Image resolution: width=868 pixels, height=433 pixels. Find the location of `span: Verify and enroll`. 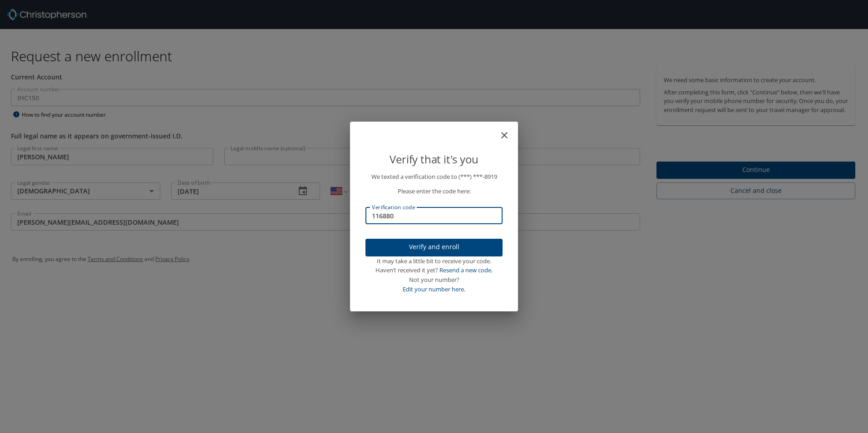

span: Verify and enroll is located at coordinates (434, 247).